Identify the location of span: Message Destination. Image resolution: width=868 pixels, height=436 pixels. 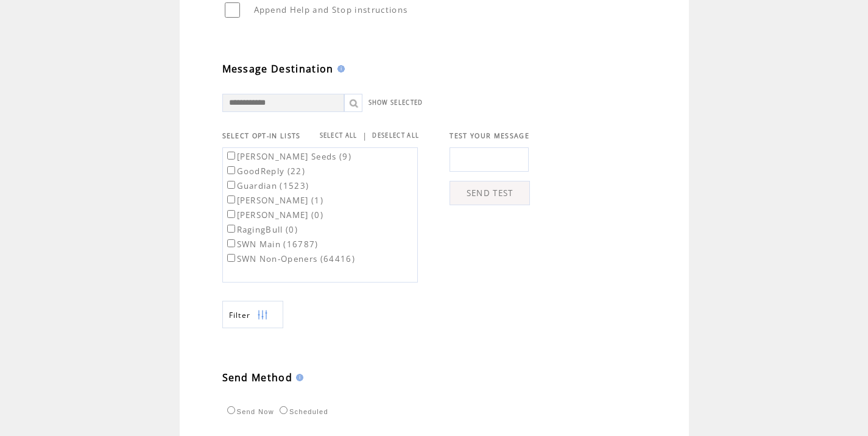
(278, 69).